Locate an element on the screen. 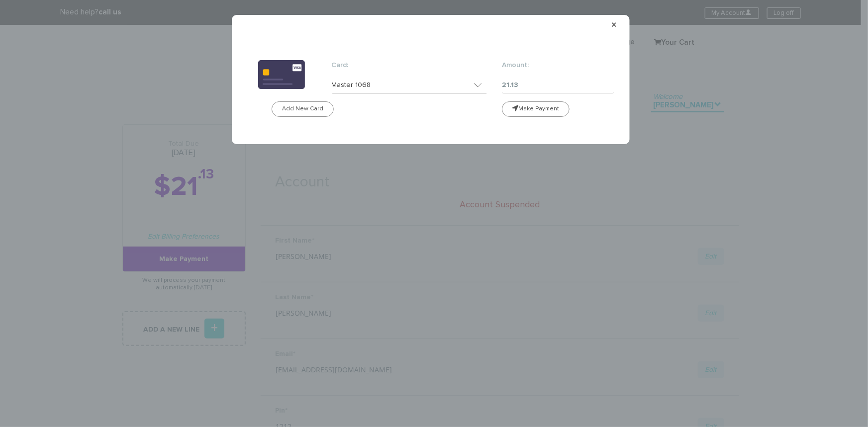 The image size is (868, 427). button: Add New Card is located at coordinates (302, 109).